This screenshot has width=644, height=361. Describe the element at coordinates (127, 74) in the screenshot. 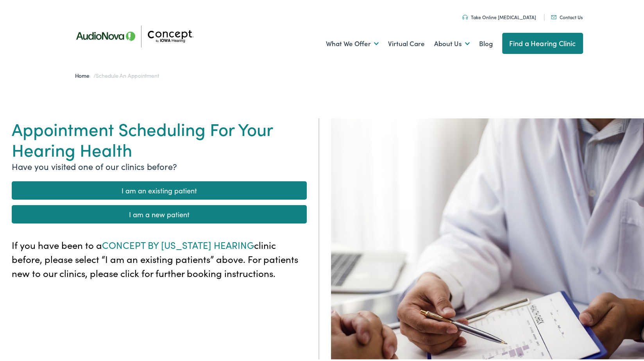

I see `span: Schedule an Appointment` at that location.